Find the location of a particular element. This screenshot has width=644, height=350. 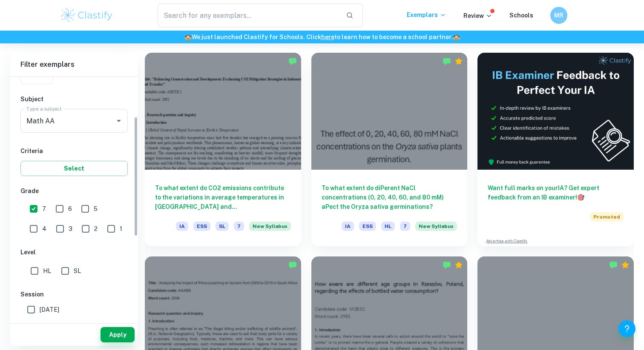

h6: Session is located at coordinates (74, 295).